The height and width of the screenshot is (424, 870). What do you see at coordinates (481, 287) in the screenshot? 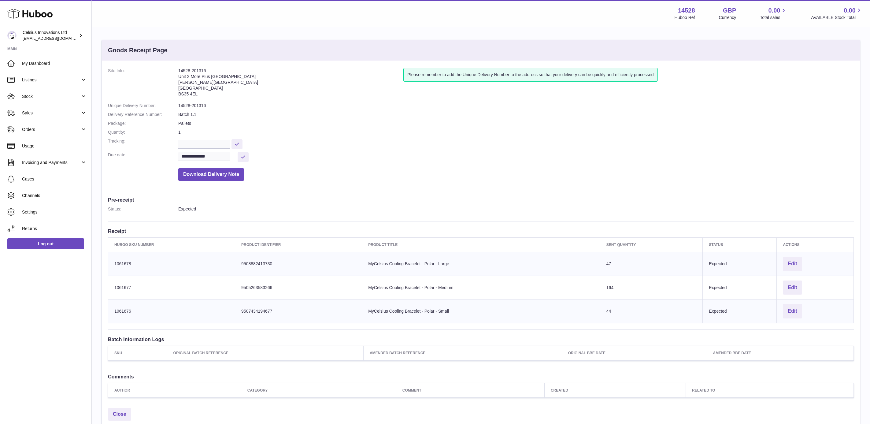
I see `td: MyCelsius Cooling Bracelet - Polar - Medium` at bounding box center [481, 287].